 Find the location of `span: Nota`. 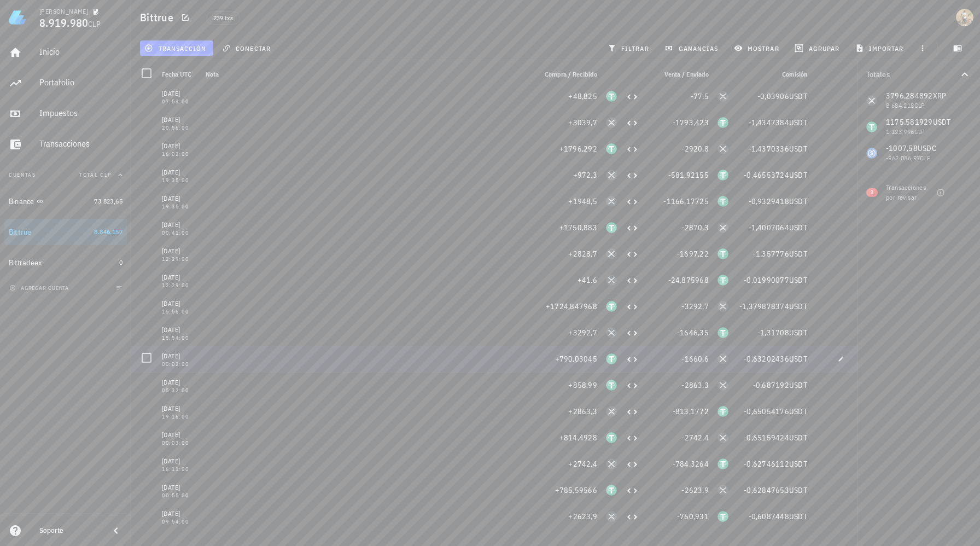

span: Nota is located at coordinates (212, 74).